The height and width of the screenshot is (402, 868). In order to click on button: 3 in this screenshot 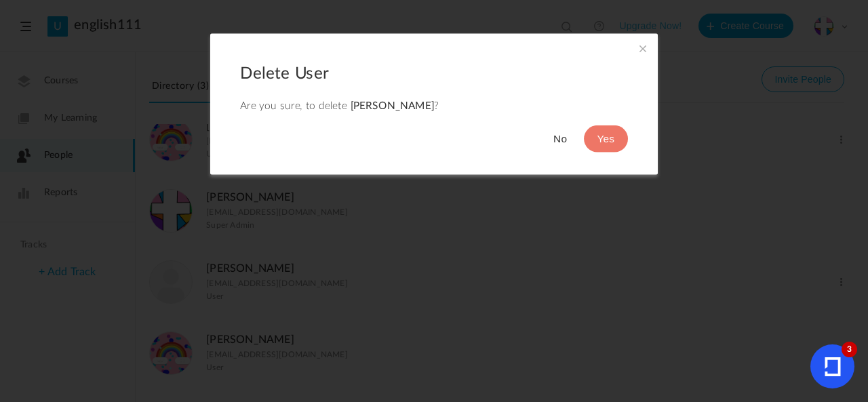, I will do `click(832, 366)`.